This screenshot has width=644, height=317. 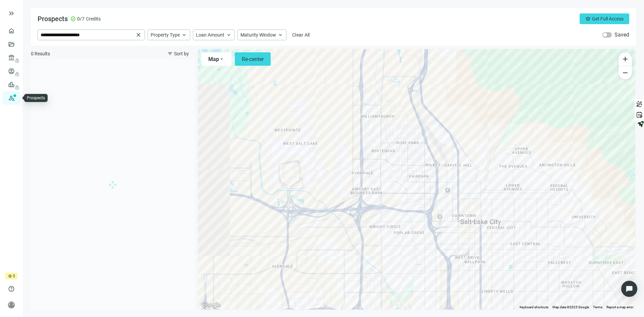 What do you see at coordinates (570, 307) in the screenshot?
I see `span: Map data ©2025 Google` at bounding box center [570, 307].